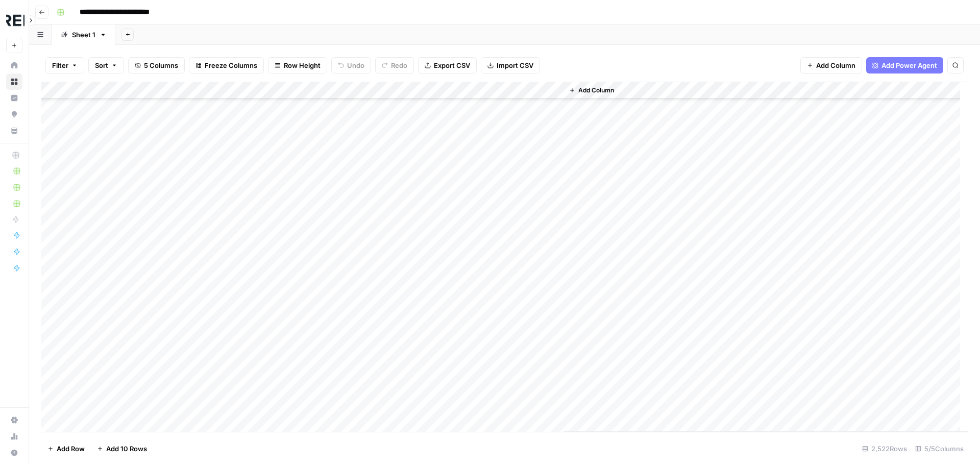 This screenshot has width=980, height=465. What do you see at coordinates (15, 21) in the screenshot?
I see `button: Workspace: Threepipe Reply` at bounding box center [15, 21].